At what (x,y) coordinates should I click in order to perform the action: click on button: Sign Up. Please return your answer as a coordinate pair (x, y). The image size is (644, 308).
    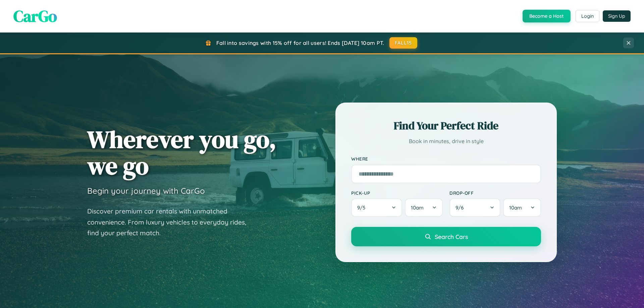
    Looking at the image, I should click on (616, 16).